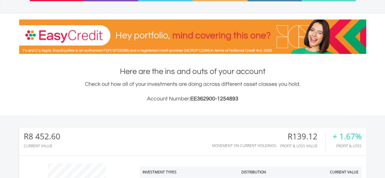 The width and height of the screenshot is (385, 178). I want to click on div: Movement on Current Holdings:, so click(244, 145).